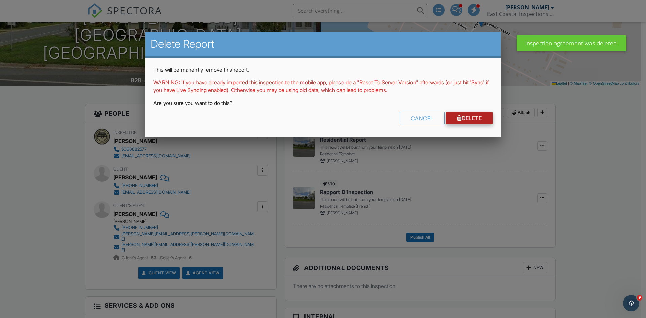  What do you see at coordinates (571, 43) in the screenshot?
I see `div: Inspection agreement was deleted.` at bounding box center [571, 43].